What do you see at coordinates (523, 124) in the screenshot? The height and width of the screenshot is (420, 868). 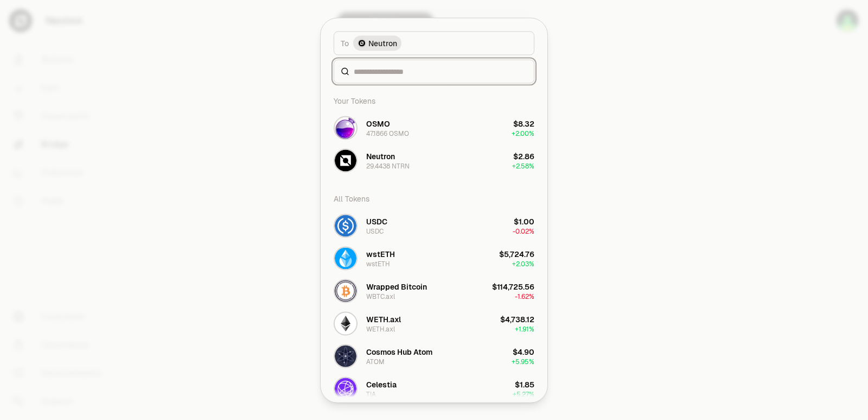 I see `div: $8.32` at bounding box center [523, 124].